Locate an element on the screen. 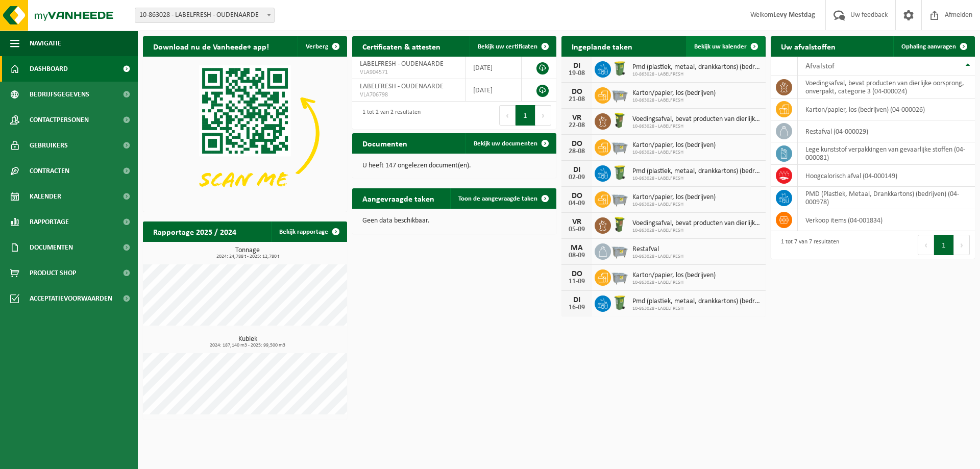 This screenshot has height=469, width=980. h2: Rapportage 2025 / 2024 is located at coordinates (194, 231).